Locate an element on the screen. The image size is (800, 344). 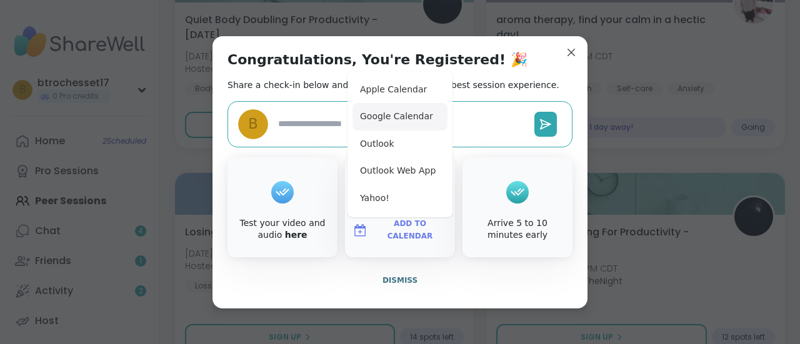
button: Yahoo! is located at coordinates (400, 199).